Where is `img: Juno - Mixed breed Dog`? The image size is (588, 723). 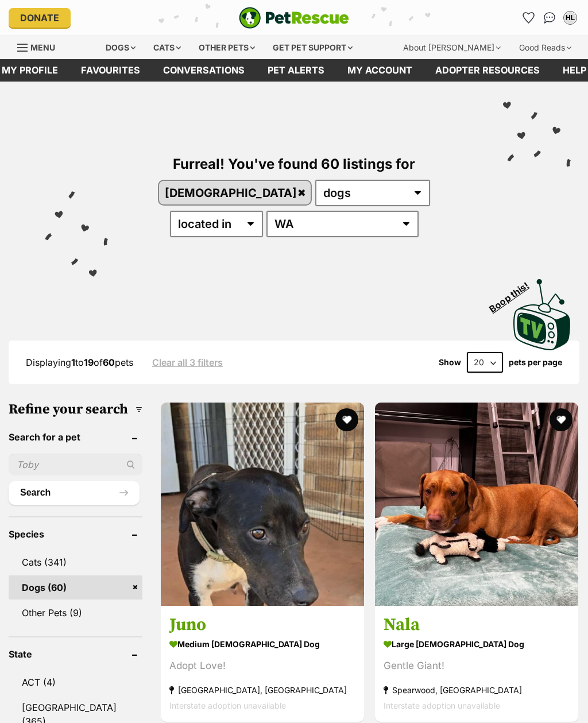
img: Juno - Mixed breed Dog is located at coordinates (262, 504).